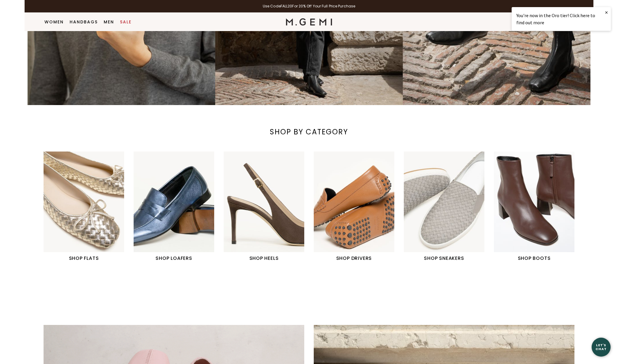 The height and width of the screenshot is (364, 618). I want to click on h1: SHOP LOAFERS, so click(174, 258).